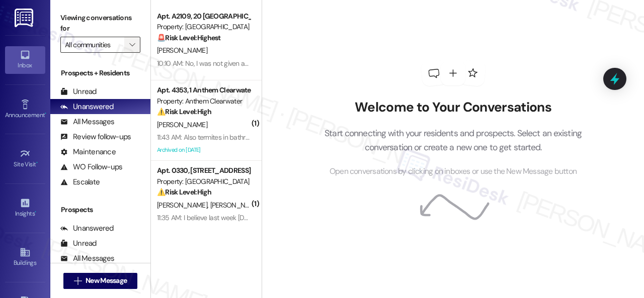 The height and width of the screenshot is (298, 644). Describe the element at coordinates (100, 73) in the screenshot. I see `div: Prospects + Residents` at that location.